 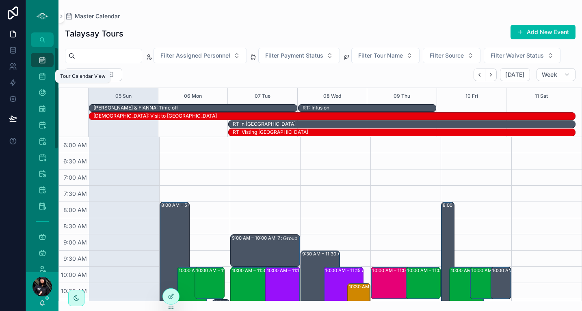 I want to click on div: 9:00 AM – 10:00 AM, so click(x=254, y=238).